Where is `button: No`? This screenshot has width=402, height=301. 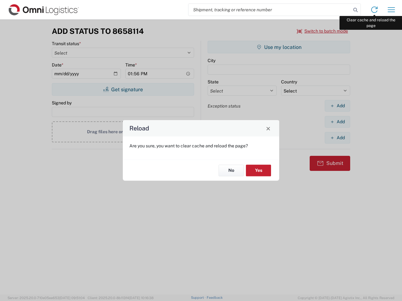 button: No is located at coordinates (231, 170).